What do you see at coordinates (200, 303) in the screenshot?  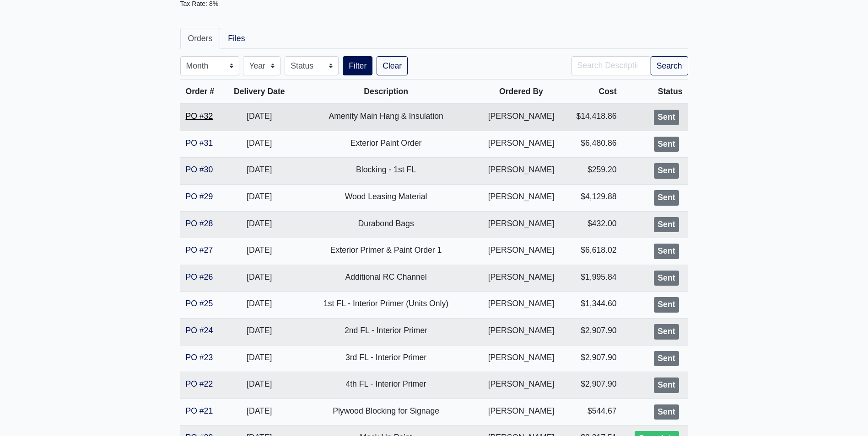 I see `a: PO #25` at bounding box center [200, 303].